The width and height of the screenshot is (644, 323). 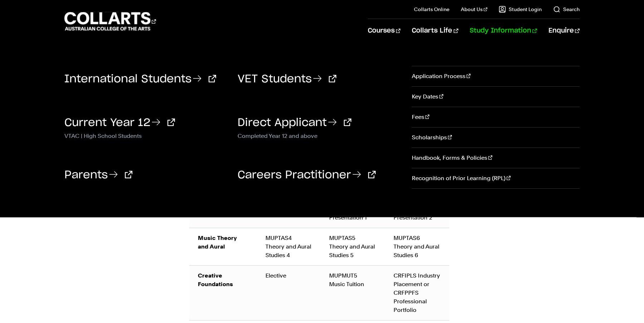 I want to click on a: Recognition of Prior Learning (RPL), so click(x=495, y=178).